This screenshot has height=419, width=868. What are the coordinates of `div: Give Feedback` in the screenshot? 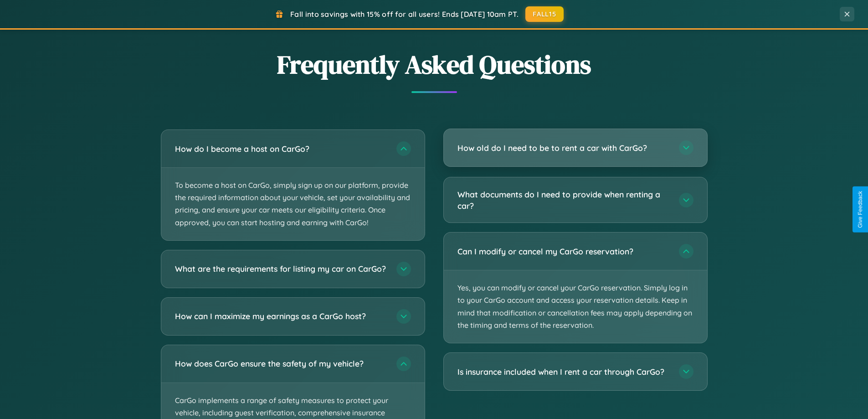 It's located at (861, 209).